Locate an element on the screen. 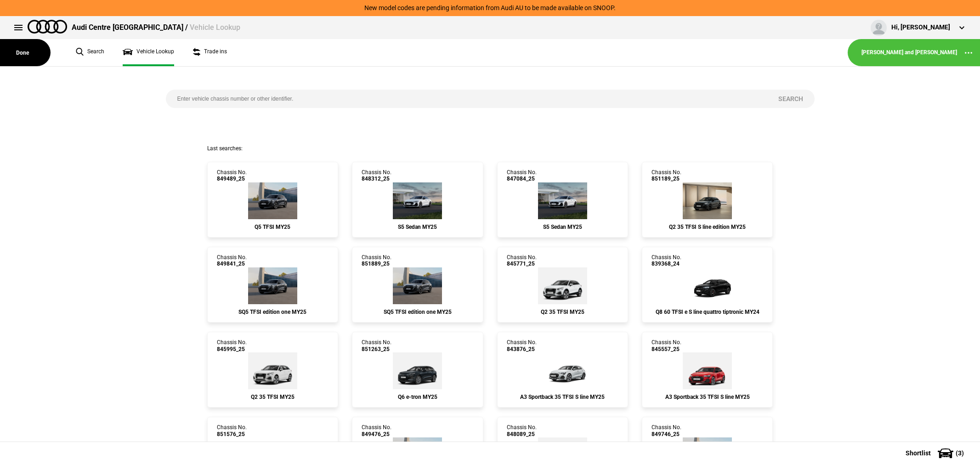 This screenshot has width=980, height=465. img: Audi_GUBS5Y_25LE_GX_6Y6Y_PAH_6FJ_53D_(Nadin:_53D_6FJ_C56_PAH)_ext.png is located at coordinates (417, 285).